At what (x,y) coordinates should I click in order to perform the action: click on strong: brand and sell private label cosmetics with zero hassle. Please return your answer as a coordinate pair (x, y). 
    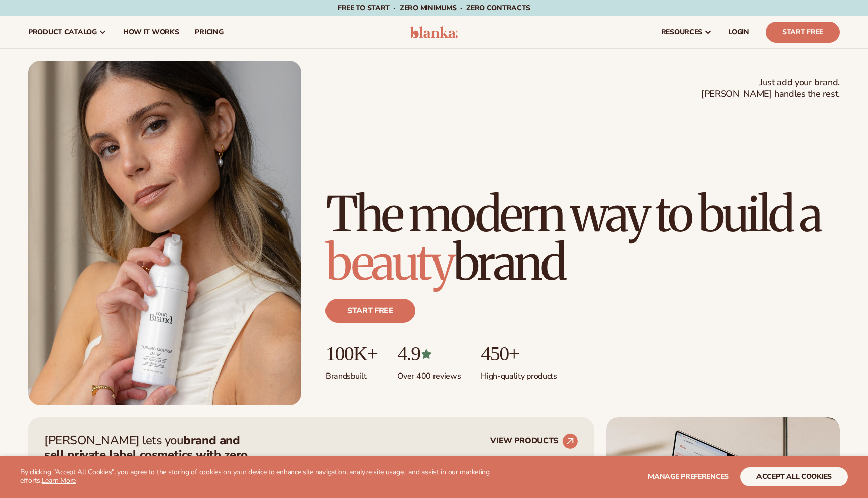
    Looking at the image, I should click on (146, 455).